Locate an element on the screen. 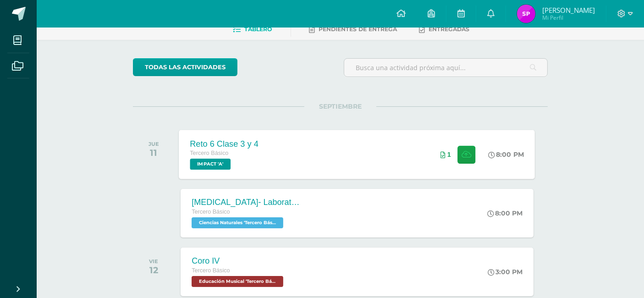 The height and width of the screenshot is (298, 644). span: Pendientes de entrega is located at coordinates (358, 29).